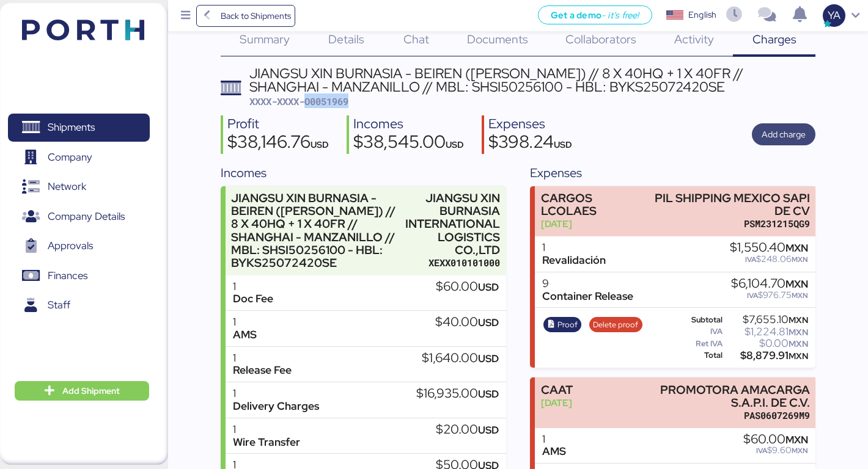  Describe the element at coordinates (416, 39) in the screenshot. I see `span: Chat` at that location.